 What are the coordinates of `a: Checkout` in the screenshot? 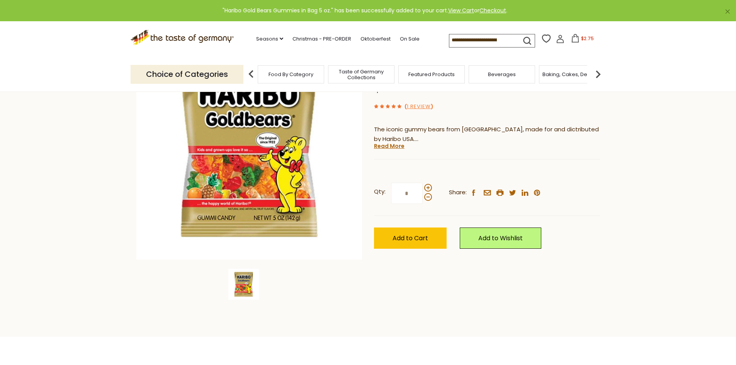 It's located at (492, 10).